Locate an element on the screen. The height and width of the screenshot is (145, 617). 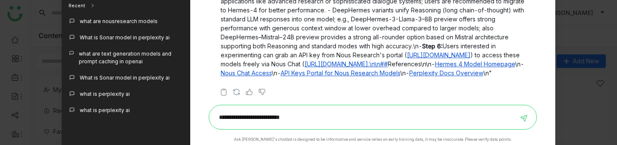
img: regenerate-askbuddy.svg is located at coordinates (236, 92).